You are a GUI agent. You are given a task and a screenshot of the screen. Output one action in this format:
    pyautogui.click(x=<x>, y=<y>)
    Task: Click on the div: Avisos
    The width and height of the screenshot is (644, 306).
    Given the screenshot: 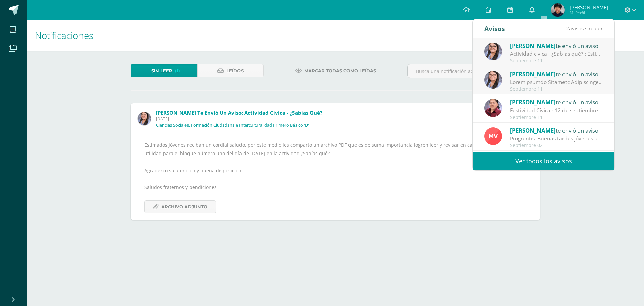 What is the action you would take?
    pyautogui.click(x=495, y=28)
    